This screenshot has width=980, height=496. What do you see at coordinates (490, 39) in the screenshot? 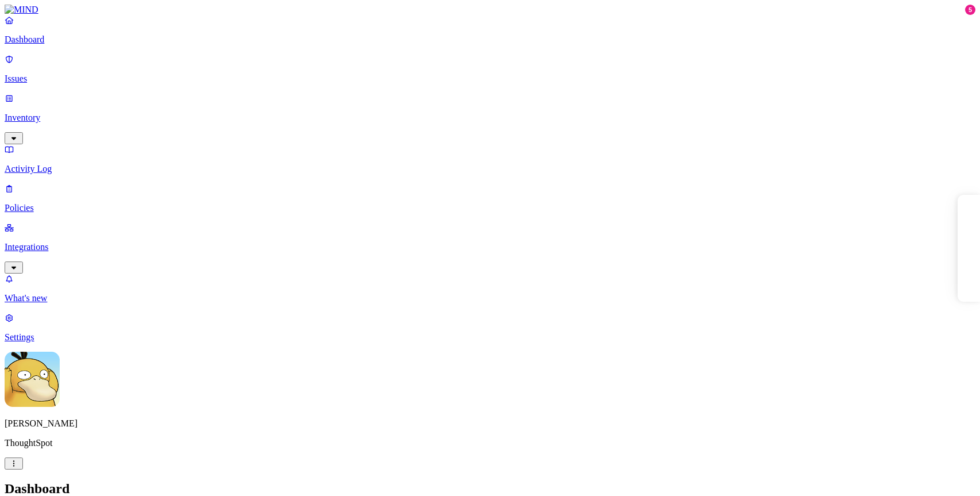
I see `p: Dashboard` at bounding box center [490, 39].